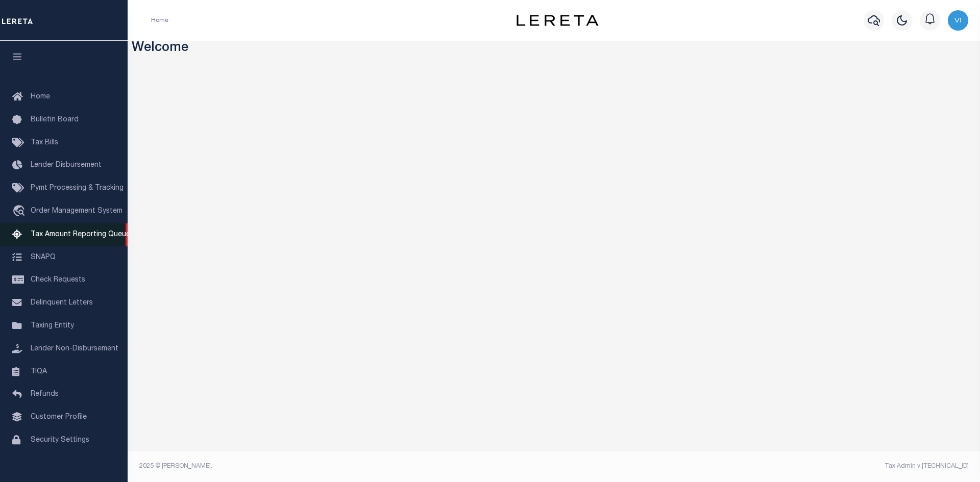  I want to click on span: Lender Non-Disbursement, so click(75, 349).